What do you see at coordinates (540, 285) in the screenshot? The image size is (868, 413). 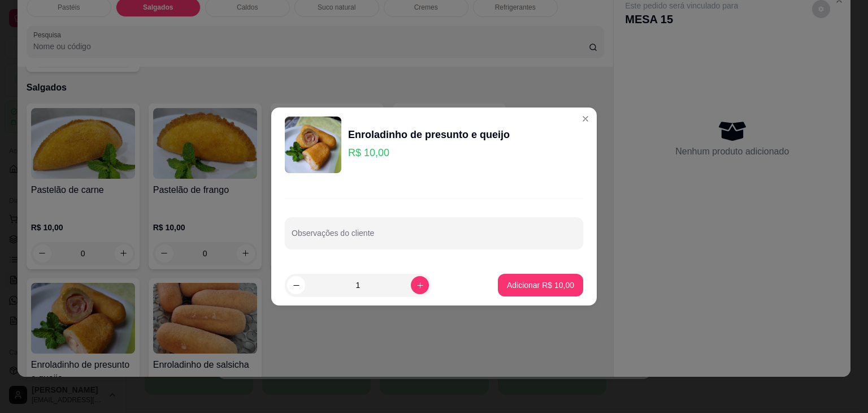 I see `p: Adicionar R$ 10,00` at bounding box center [540, 285].